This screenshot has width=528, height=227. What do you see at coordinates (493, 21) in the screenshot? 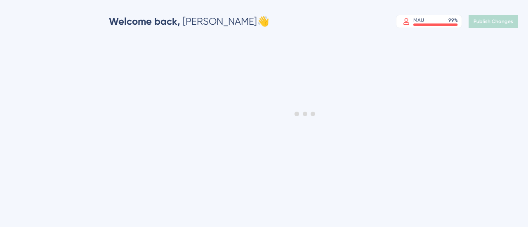
I see `button: Publish Changes` at bounding box center [493, 21].